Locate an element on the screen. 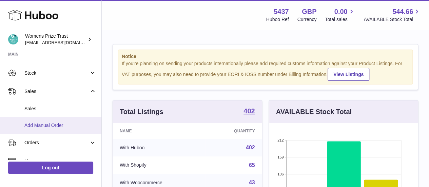 This screenshot has width=429, height=187. a: Log out is located at coordinates (51, 167).